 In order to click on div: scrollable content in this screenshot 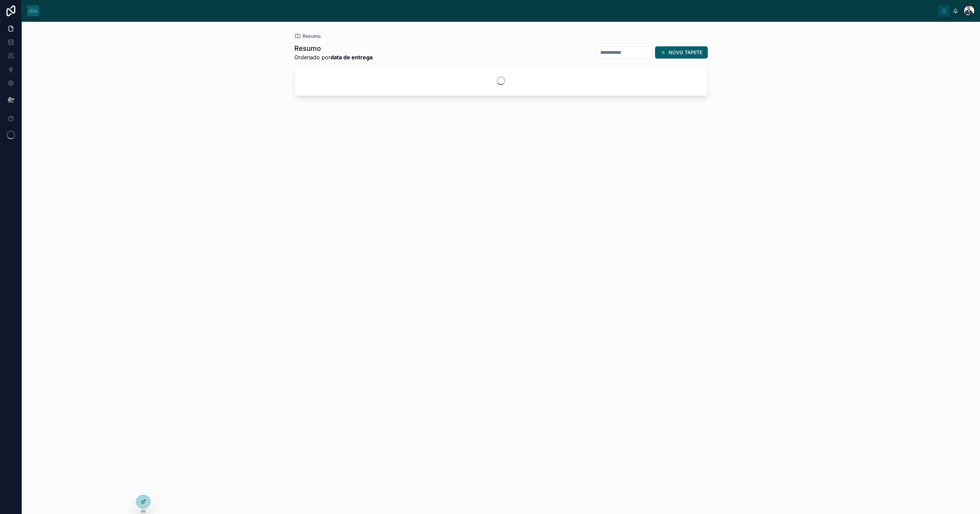, I will do `click(491, 11)`.